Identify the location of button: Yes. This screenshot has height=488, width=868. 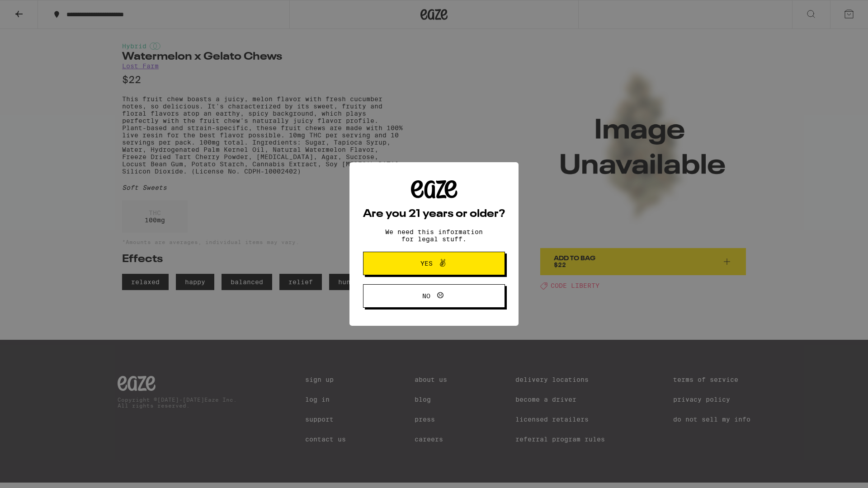
(434, 263).